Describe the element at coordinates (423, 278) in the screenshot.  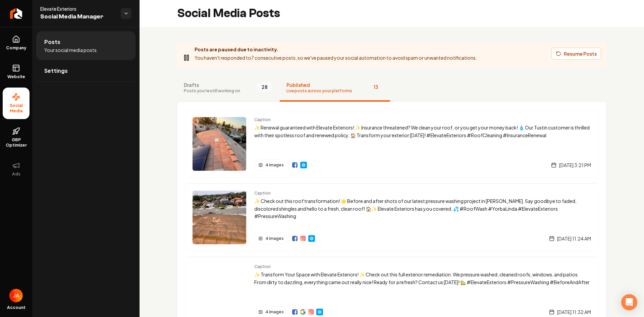
I see `p: ✨ Transform Your Space with Elevate Exteriors! ✨ Check out this full exterior remediation. We pre...` at that location.